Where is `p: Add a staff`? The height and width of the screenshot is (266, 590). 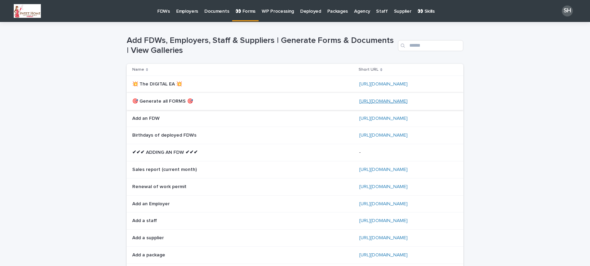 p: Add a staff is located at coordinates (145, 220).